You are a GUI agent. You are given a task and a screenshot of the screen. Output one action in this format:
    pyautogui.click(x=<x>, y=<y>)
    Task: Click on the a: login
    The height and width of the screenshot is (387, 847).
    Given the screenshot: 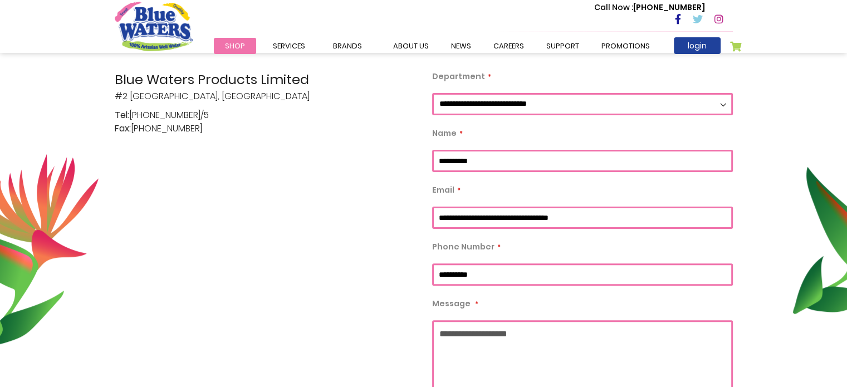 What is the action you would take?
    pyautogui.click(x=697, y=46)
    